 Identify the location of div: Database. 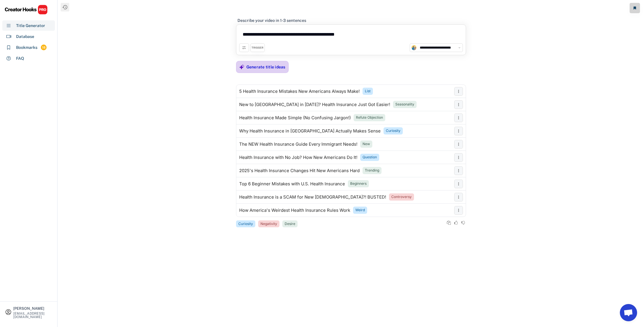
(25, 36).